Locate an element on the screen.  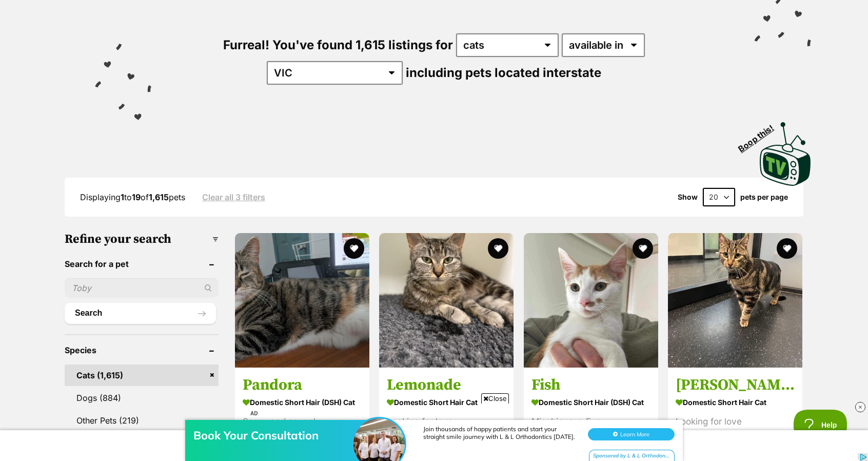
a: Clear all 3 filters is located at coordinates (234, 197).